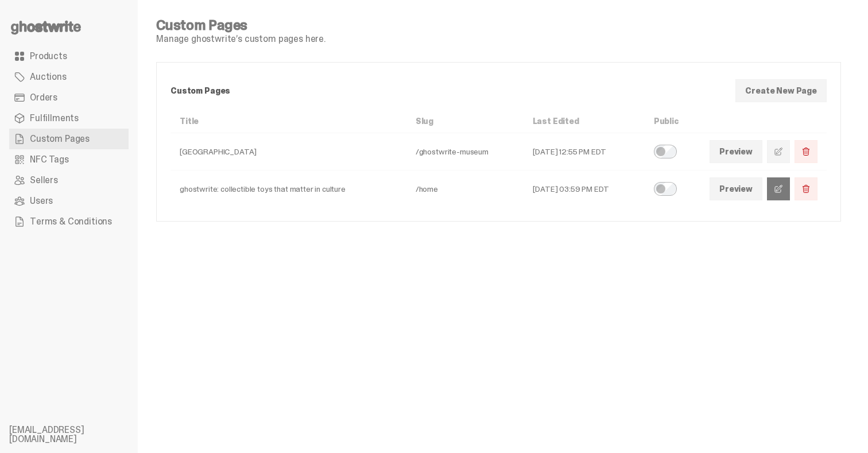  Describe the element at coordinates (465, 189) in the screenshot. I see `td: /home` at that location.